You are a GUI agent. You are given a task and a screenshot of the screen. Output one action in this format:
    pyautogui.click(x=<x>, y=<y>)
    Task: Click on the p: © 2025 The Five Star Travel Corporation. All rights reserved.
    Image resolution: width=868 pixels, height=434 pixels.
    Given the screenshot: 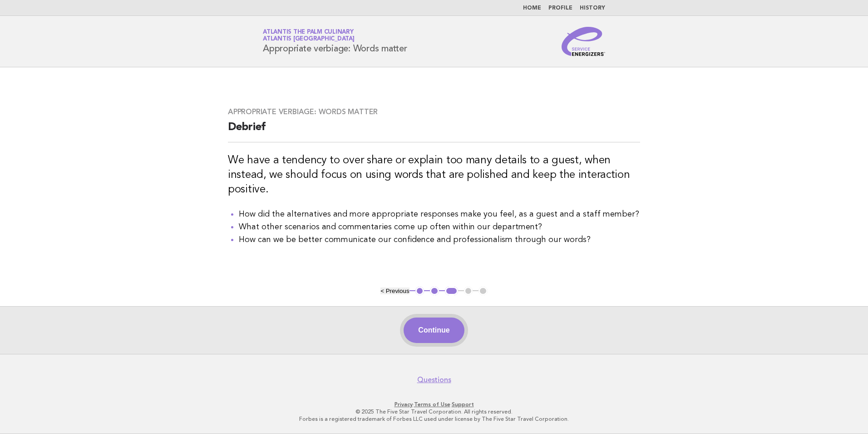 What is the action you would take?
    pyautogui.click(x=434, y=412)
    